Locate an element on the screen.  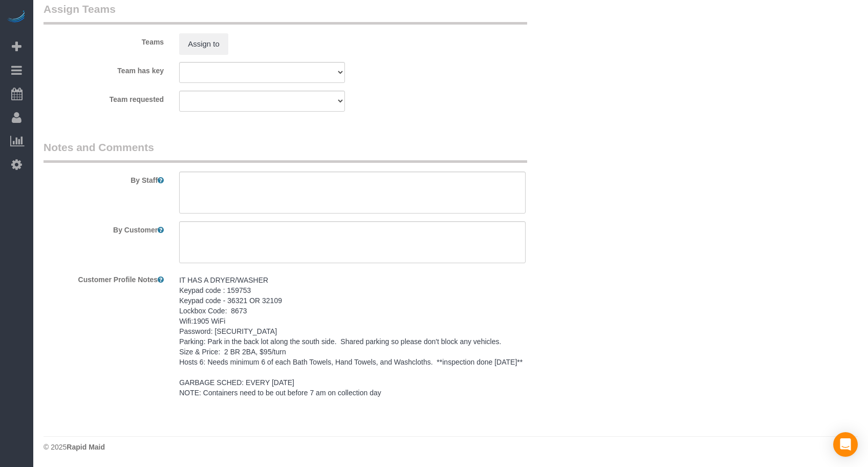
img: Automaid Logo is located at coordinates (16, 17).